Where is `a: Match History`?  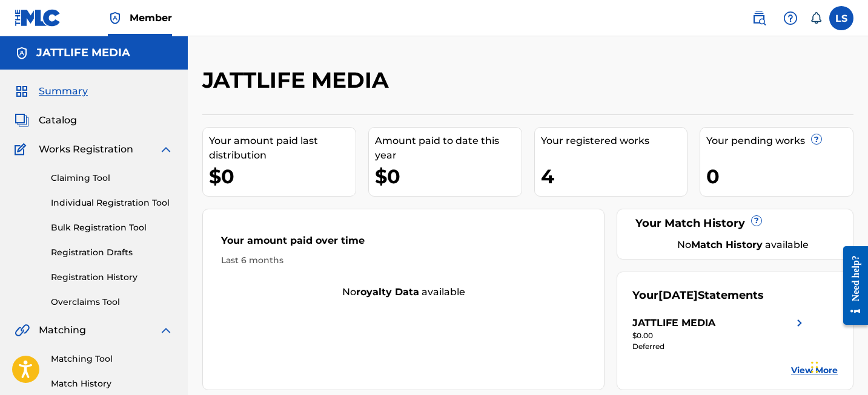
a: Match History is located at coordinates (112, 384).